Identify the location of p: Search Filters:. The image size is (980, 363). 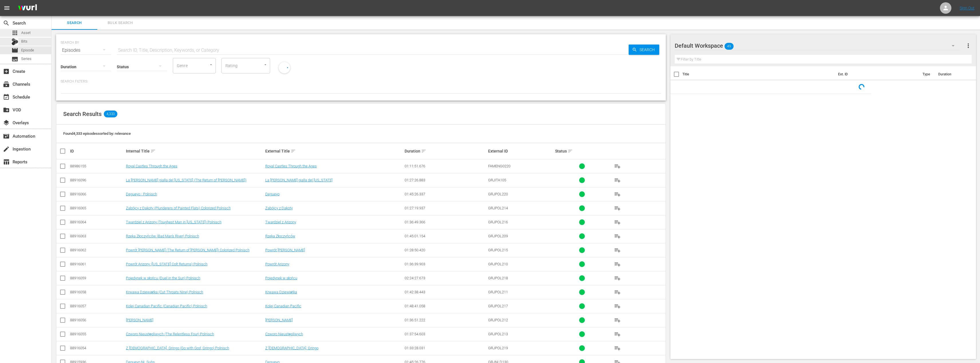
(361, 81).